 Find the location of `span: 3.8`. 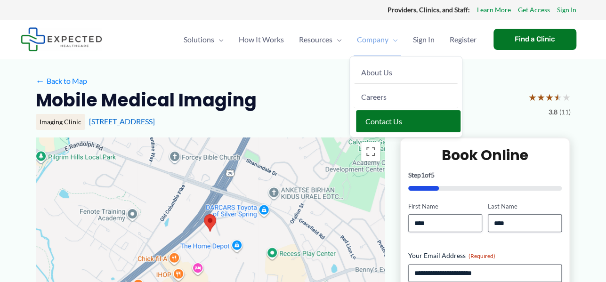

span: 3.8 is located at coordinates (552, 112).